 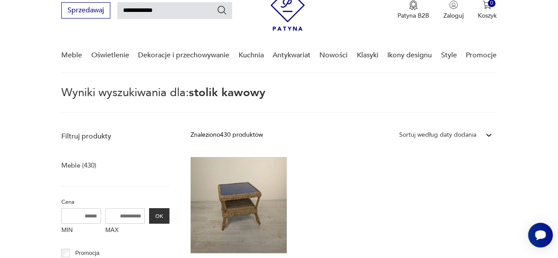 What do you see at coordinates (86, 11) in the screenshot?
I see `a: Sprzedawaj` at bounding box center [86, 11].